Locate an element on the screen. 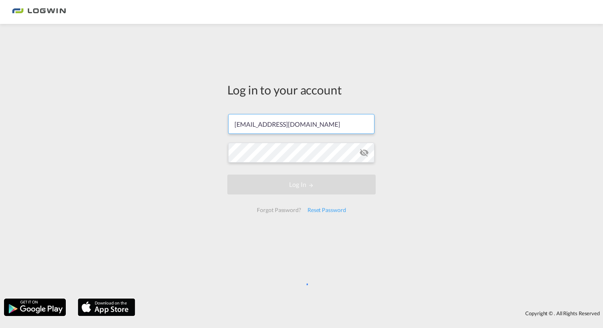  img: apple.png is located at coordinates (106, 307).